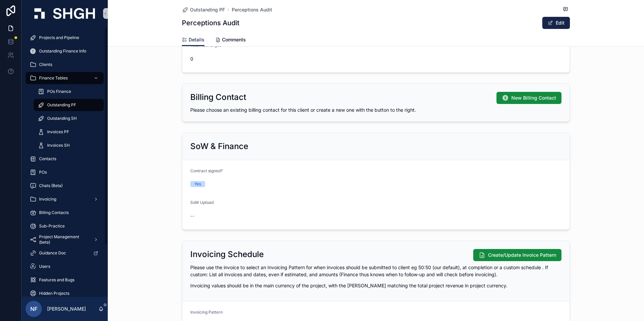  I want to click on span: Finance Tables, so click(53, 78).